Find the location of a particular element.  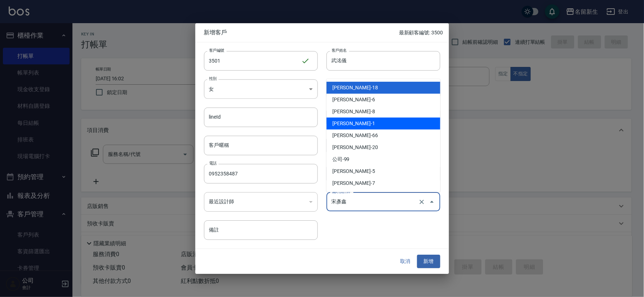

button: 新增 is located at coordinates (429, 262).